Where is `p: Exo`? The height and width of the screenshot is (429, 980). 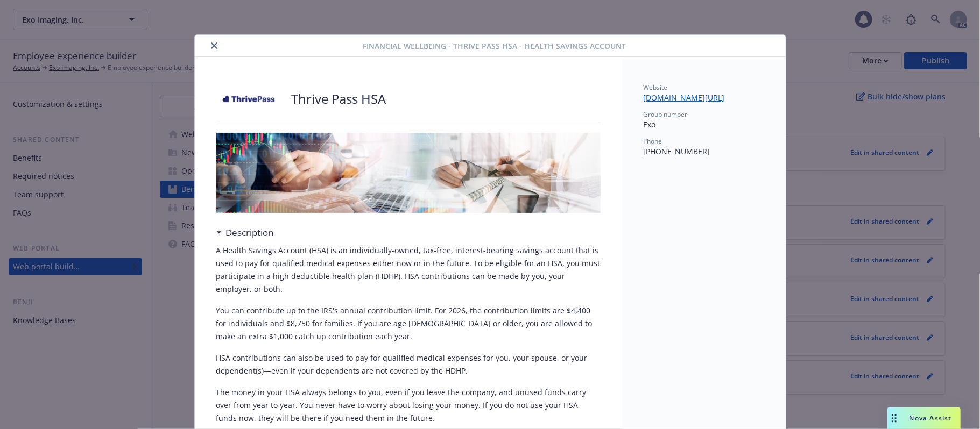 p: Exo is located at coordinates (704, 124).